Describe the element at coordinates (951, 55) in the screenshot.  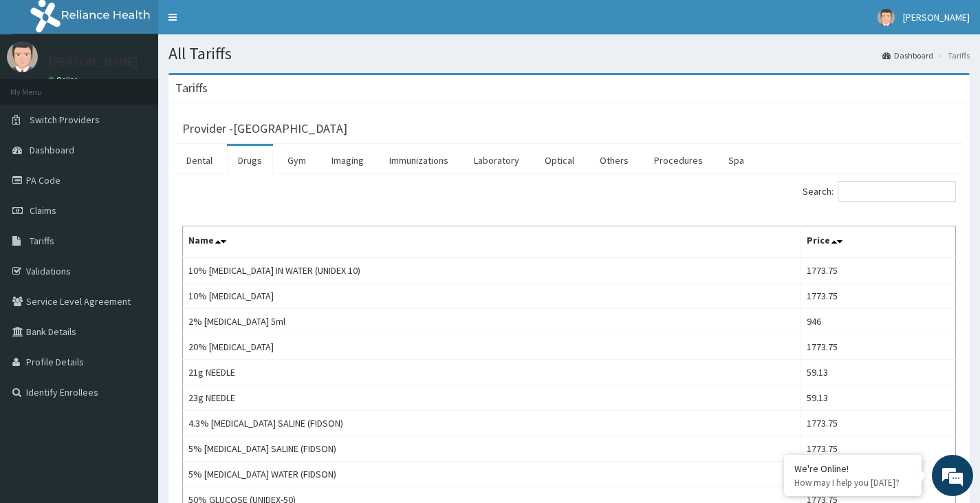
I see `li: Tariffs` at that location.